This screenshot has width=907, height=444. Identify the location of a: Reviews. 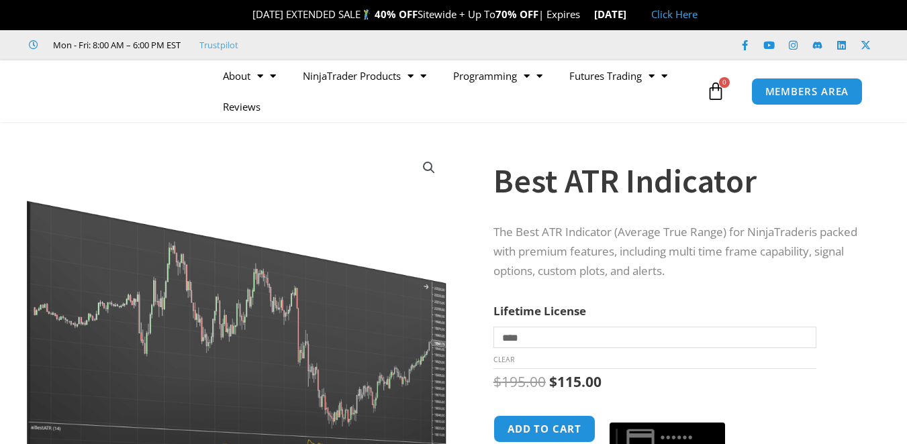
(242, 107).